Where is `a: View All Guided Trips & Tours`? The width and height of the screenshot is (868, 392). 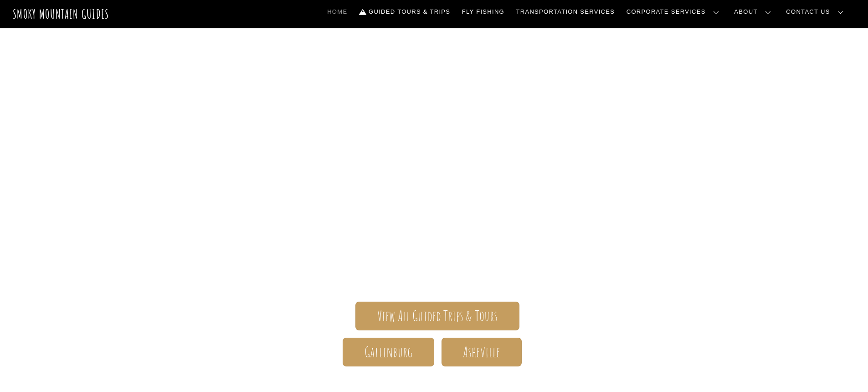
a: View All Guided Trips & Tours is located at coordinates (436, 315).